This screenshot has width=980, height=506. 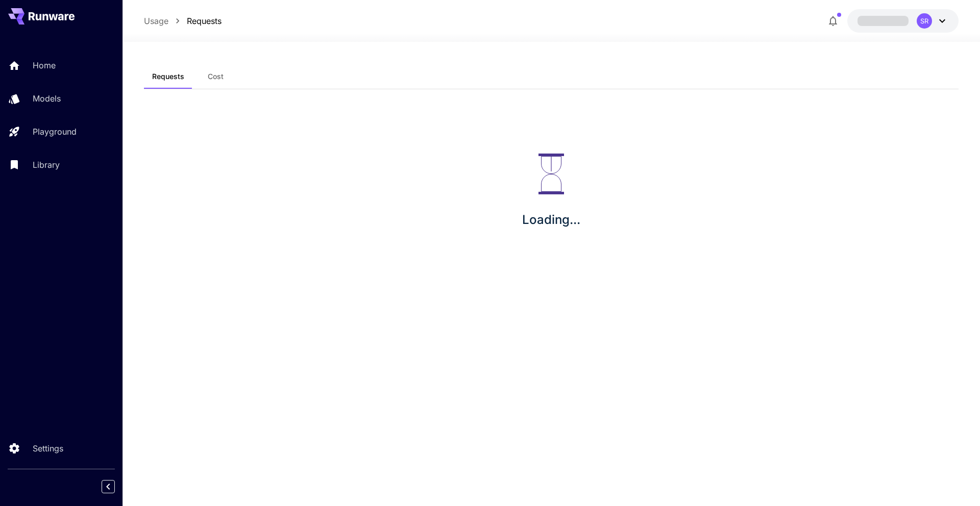 I want to click on button: SR, so click(x=903, y=21).